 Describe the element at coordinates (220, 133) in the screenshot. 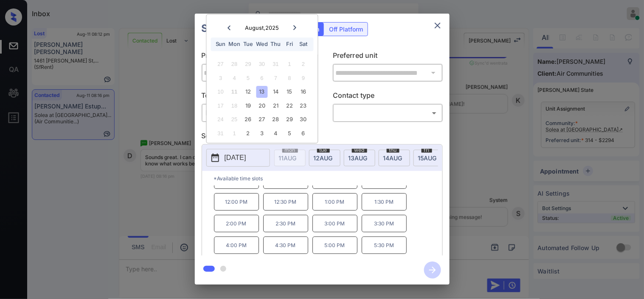

I see `div: Not available Sunday, August 31st, 2025` at that location.